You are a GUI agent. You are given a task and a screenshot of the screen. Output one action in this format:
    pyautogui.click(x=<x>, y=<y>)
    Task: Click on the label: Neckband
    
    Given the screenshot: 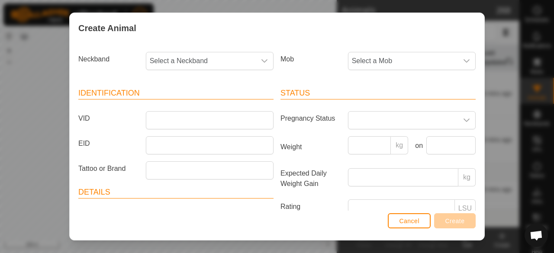 What is the action you would take?
    pyautogui.click(x=109, y=59)
    